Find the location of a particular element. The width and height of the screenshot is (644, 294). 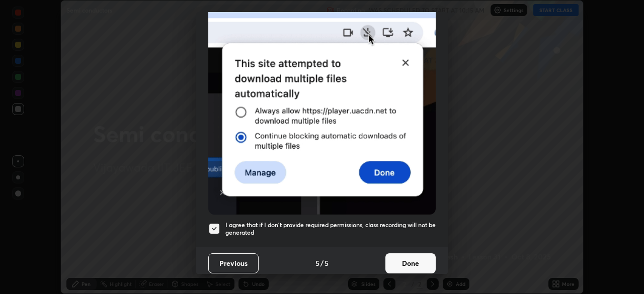

h5: I agree that if I don't provide required permissions, class recording will not be generated is located at coordinates (331, 229).